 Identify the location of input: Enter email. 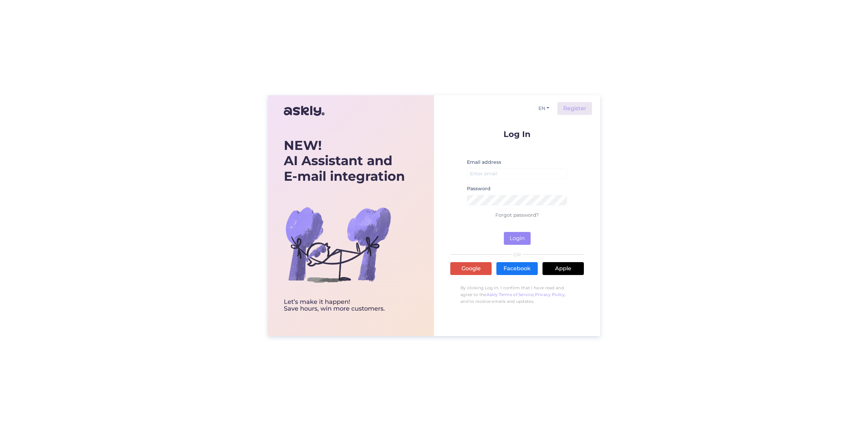
(517, 174).